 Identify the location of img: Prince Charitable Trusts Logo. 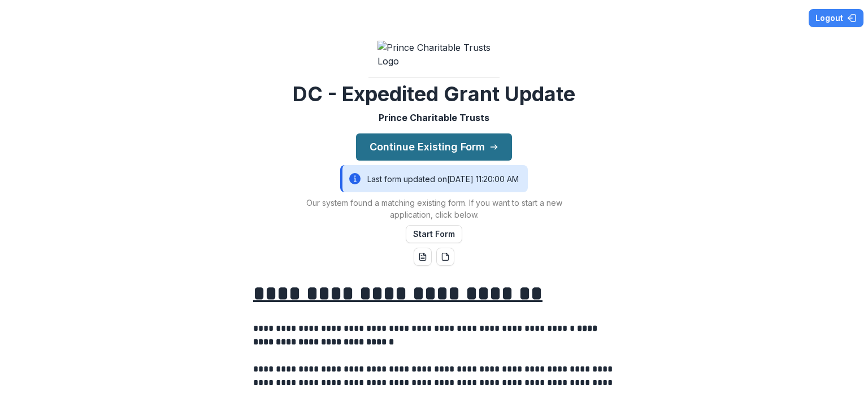
(434, 54).